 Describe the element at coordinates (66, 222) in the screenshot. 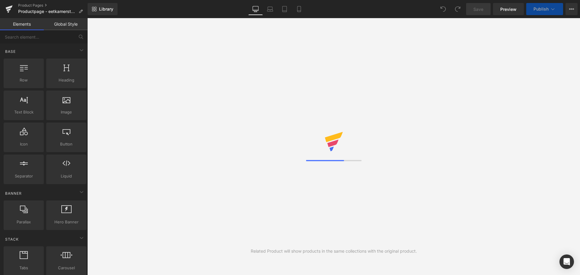

I see `span: Hero Banner` at that location.